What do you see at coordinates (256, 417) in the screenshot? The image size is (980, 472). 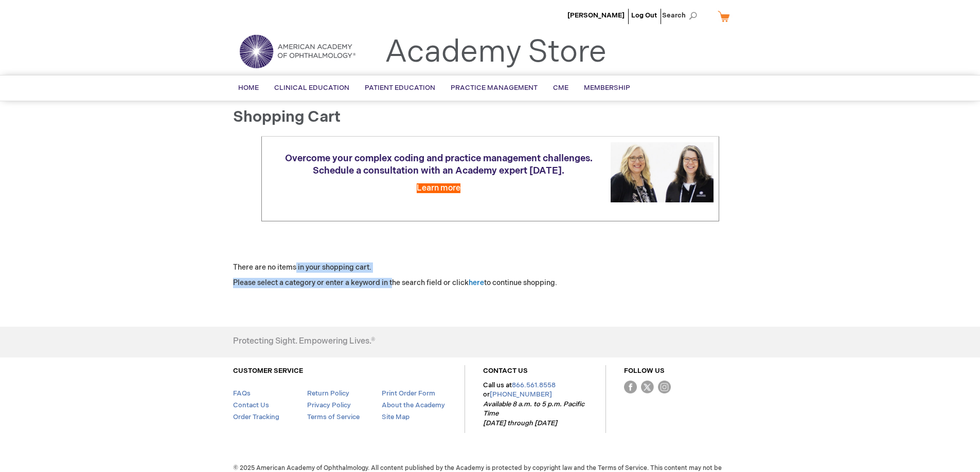 I see `a: Order Tracking` at bounding box center [256, 417].